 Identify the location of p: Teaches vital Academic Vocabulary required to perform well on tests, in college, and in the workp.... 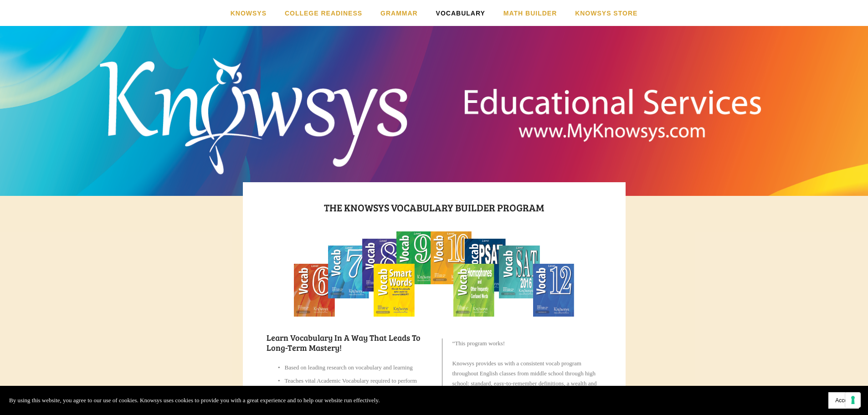
(355, 386).